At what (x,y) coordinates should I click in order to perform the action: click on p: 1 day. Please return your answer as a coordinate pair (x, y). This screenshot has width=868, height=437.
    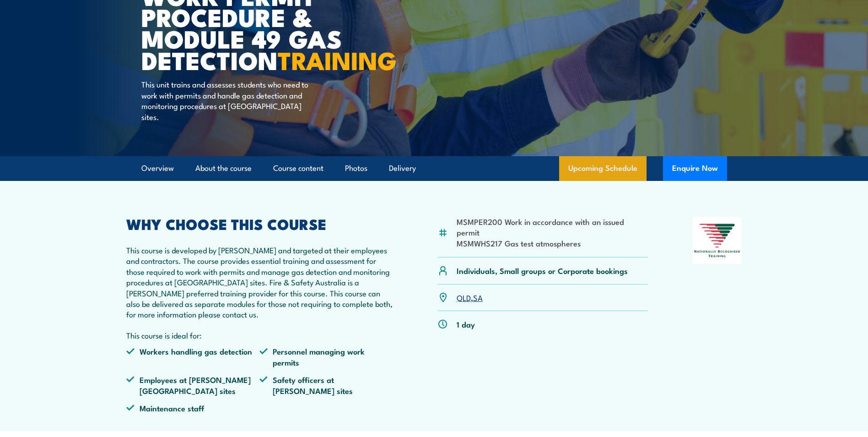
    Looking at the image, I should click on (465, 323).